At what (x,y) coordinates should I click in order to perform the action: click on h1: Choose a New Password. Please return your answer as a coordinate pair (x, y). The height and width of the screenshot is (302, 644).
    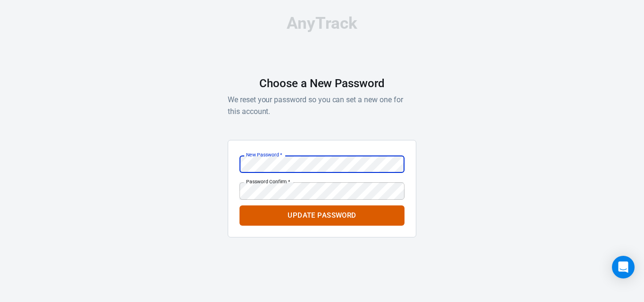
    Looking at the image, I should click on (322, 84).